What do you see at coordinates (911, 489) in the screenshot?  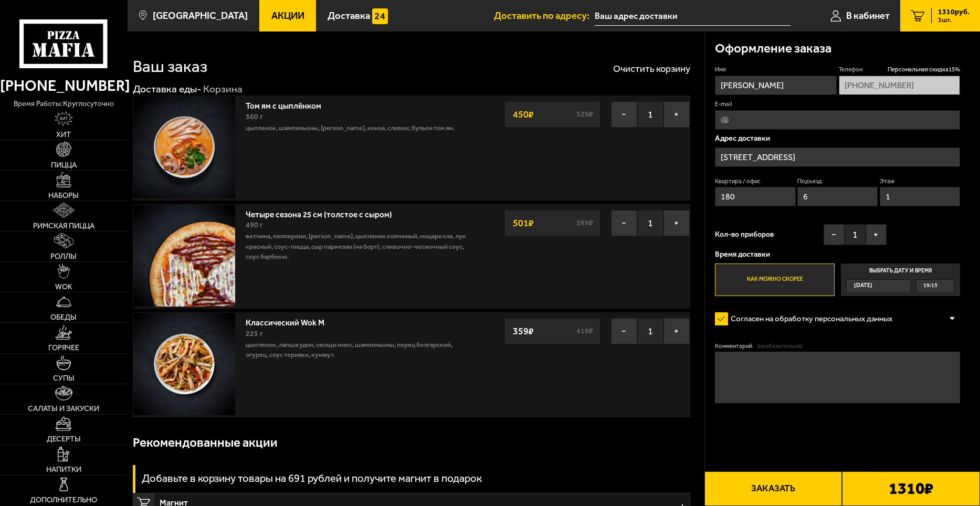 I see `b: 1310 ₽` at bounding box center [911, 489].